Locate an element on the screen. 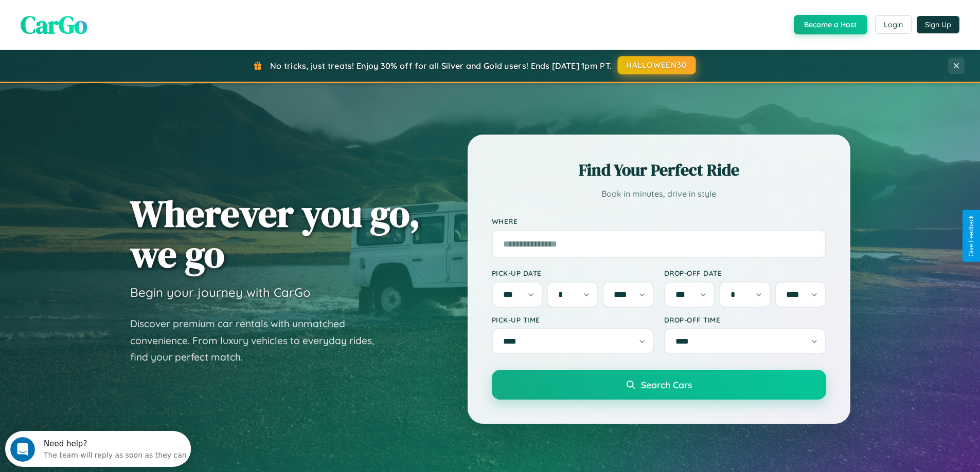 The width and height of the screenshot is (980, 472). h3: Begin your journey with CarGo is located at coordinates (220, 292).